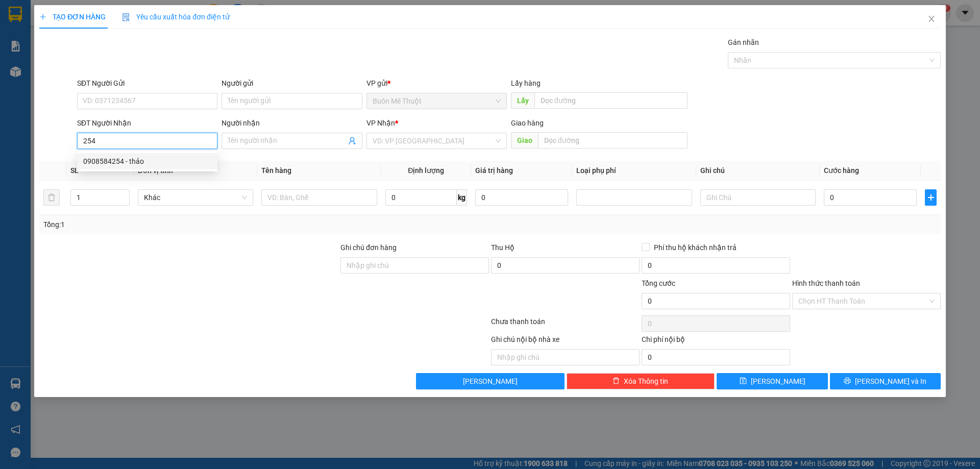 The width and height of the screenshot is (980, 469). Describe the element at coordinates (436, 83) in the screenshot. I see `div: VP gửi` at that location.